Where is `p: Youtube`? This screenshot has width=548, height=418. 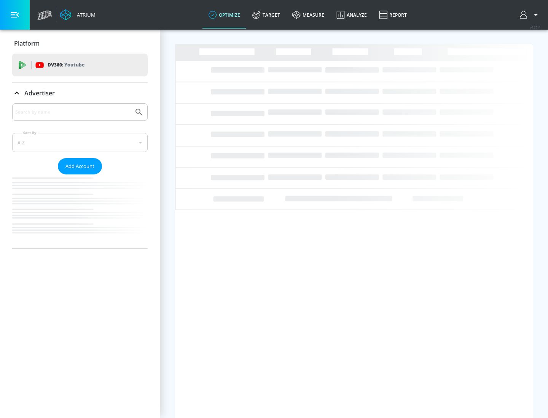 p: Youtube is located at coordinates (74, 65).